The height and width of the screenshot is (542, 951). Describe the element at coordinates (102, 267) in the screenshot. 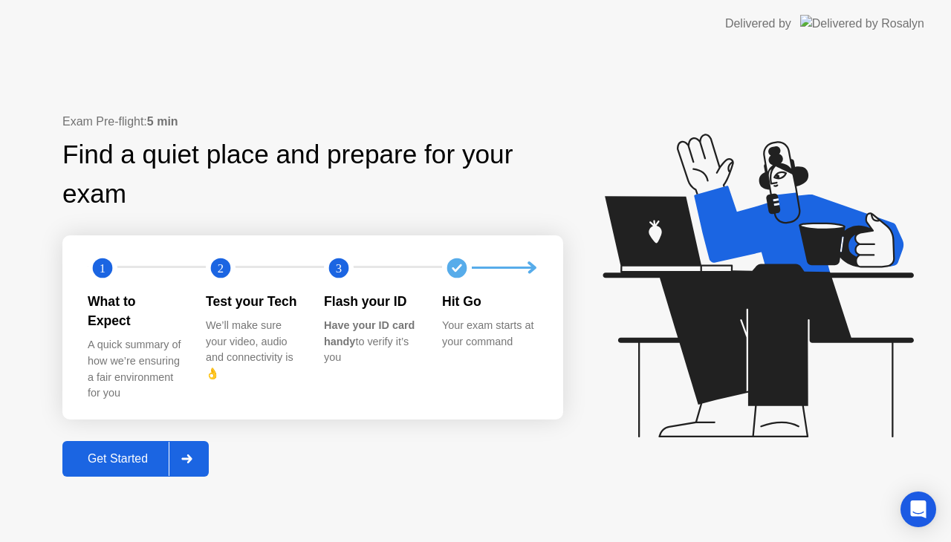

I see `text: 1` at that location.